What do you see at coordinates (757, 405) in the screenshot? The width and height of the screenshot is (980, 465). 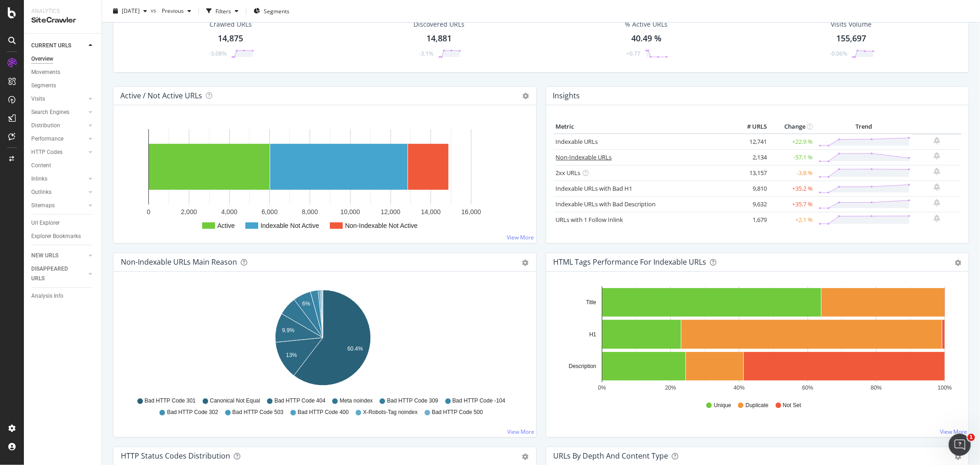 I see `span: Duplicate` at bounding box center [757, 405].